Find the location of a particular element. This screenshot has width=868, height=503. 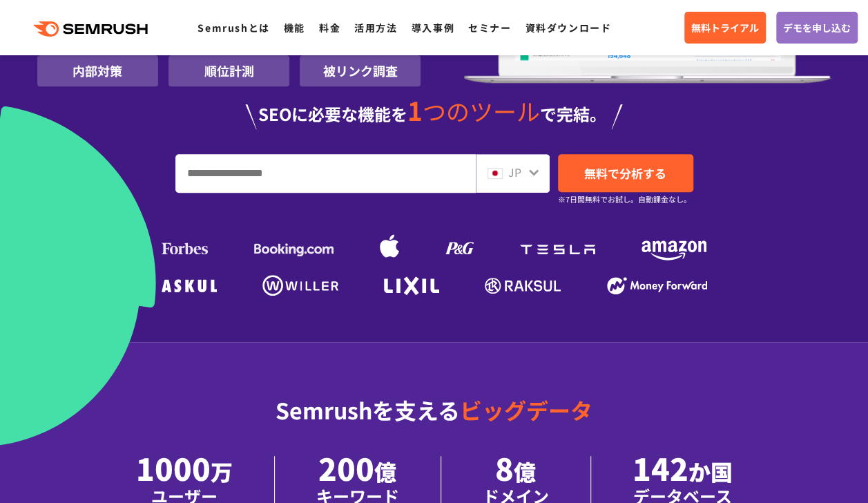

a: Semrushとは is located at coordinates (233, 27).